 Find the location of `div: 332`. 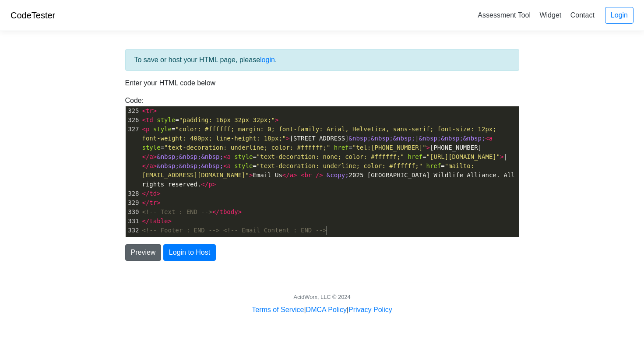

div: 332 is located at coordinates (133, 230).